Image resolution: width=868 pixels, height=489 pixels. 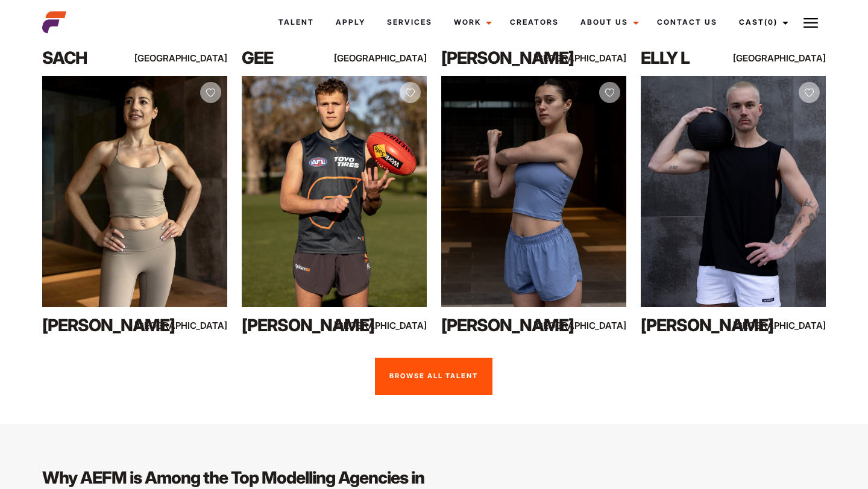 What do you see at coordinates (54, 22) in the screenshot?
I see `img: cropped-aefm-brand-fav-22-square.png` at bounding box center [54, 22].